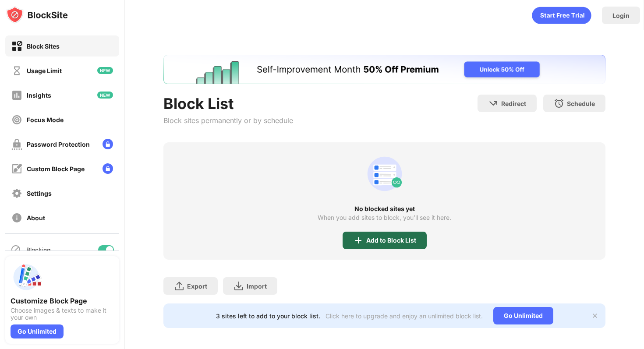  Describe the element at coordinates (513, 104) in the screenshot. I see `div: Redirect` at that location.